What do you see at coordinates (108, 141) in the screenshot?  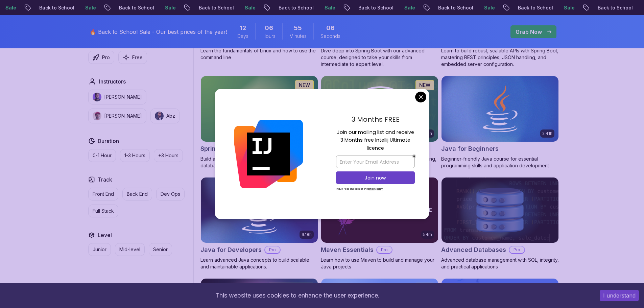 I see `h2: Duration` at bounding box center [108, 141].